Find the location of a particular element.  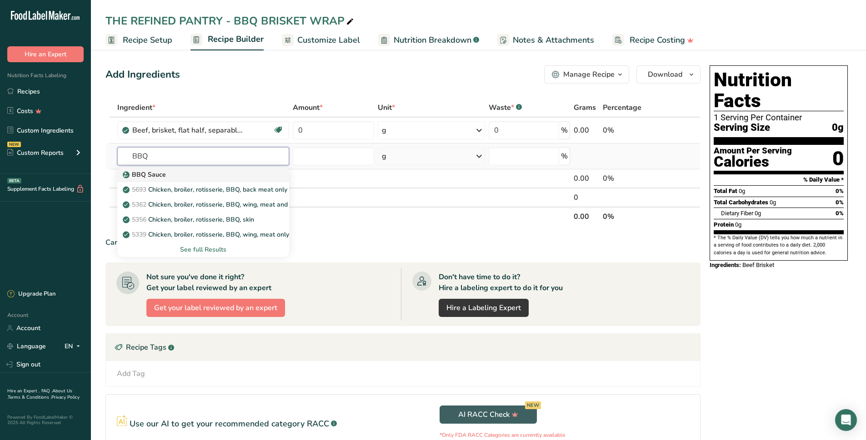

div: Upgrade Plan is located at coordinates (31, 294).